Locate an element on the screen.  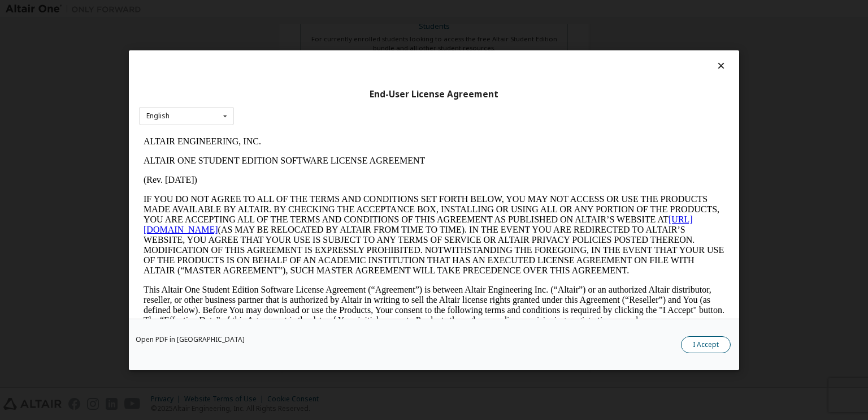
p: ALTAIR ENGINEERING, INC. is located at coordinates (295, 10).